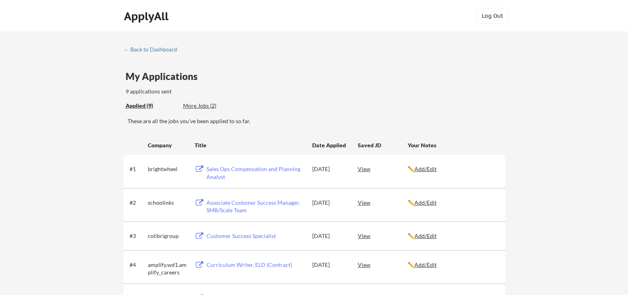 This screenshot has height=295, width=628. I want to click on div: Curriculum Writer, ELD (Contract), so click(255, 265).